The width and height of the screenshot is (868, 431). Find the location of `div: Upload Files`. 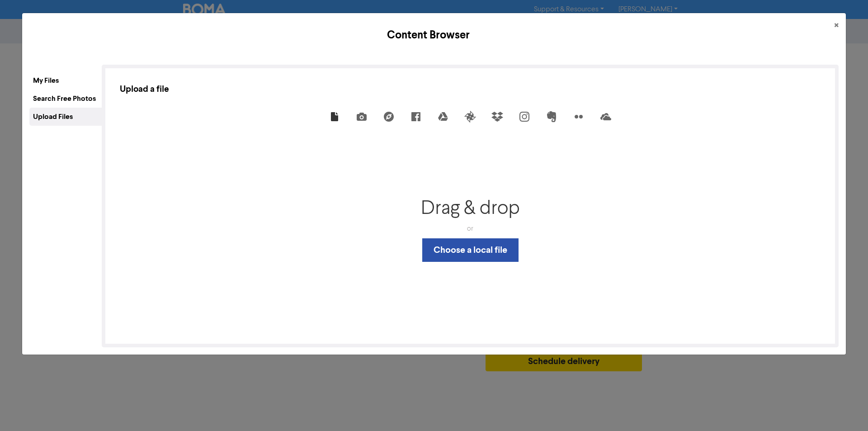

div: Upload Files is located at coordinates (66, 117).